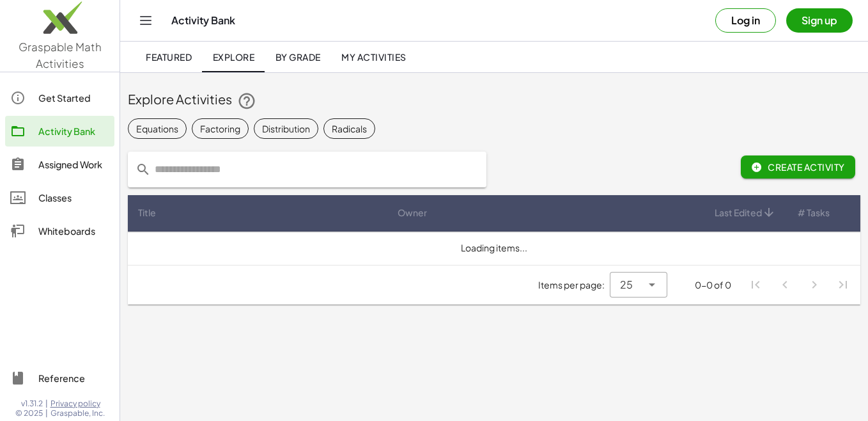  Describe the element at coordinates (60, 55) in the screenshot. I see `span: Graspable Math Activities` at that location.